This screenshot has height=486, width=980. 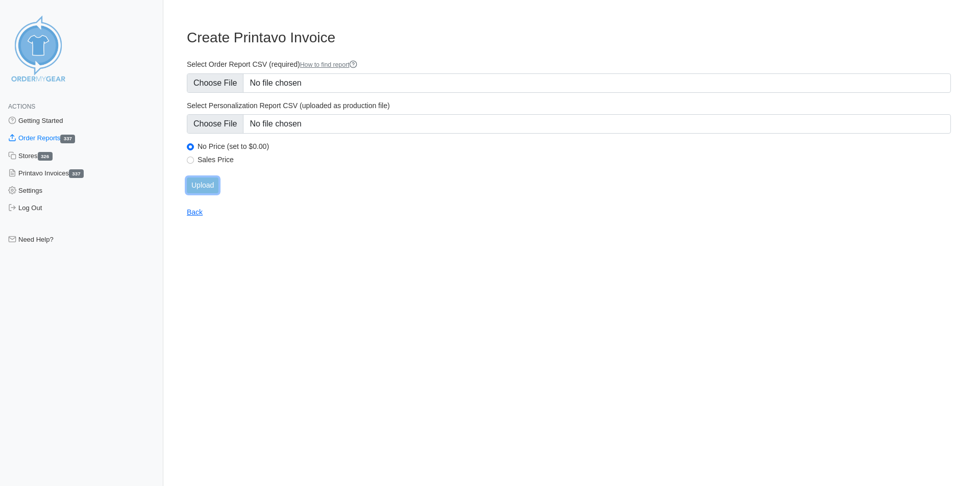 What do you see at coordinates (328, 65) in the screenshot?
I see `a: How to find report` at bounding box center [328, 65].